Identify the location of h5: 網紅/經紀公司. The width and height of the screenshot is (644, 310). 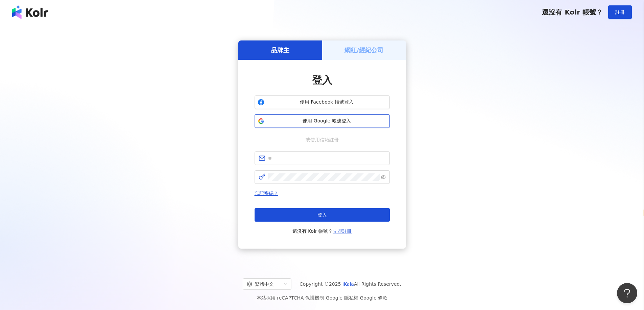
(364, 50).